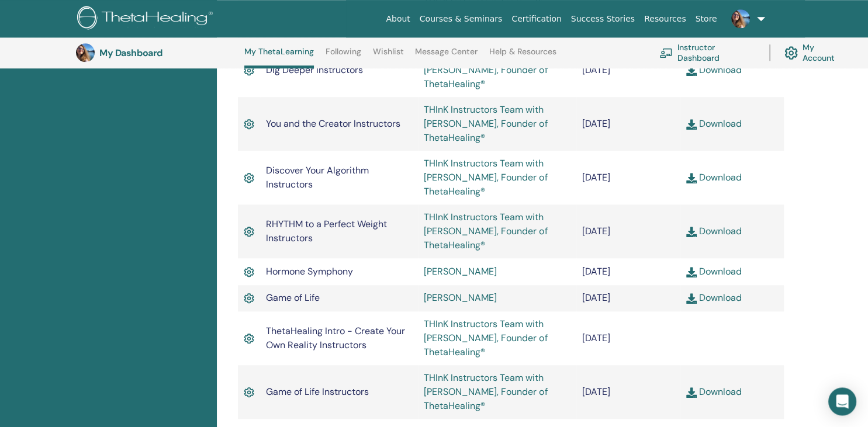  I want to click on a: About, so click(398, 19).